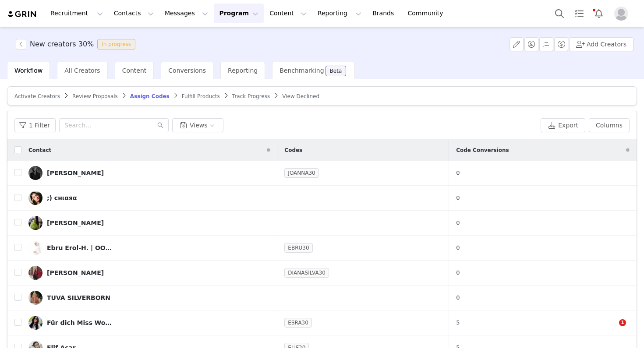 The height and width of the screenshot is (349, 644). What do you see at coordinates (22, 14) in the screenshot?
I see `a: grin logo` at bounding box center [22, 14].